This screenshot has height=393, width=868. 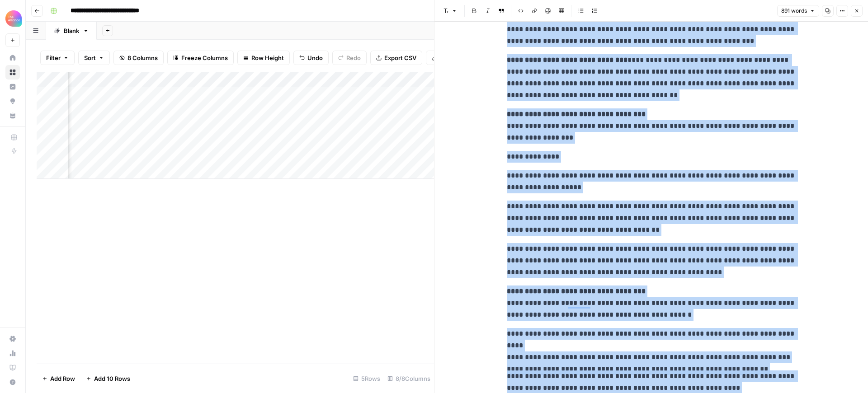 I want to click on button: 891 words, so click(x=798, y=11).